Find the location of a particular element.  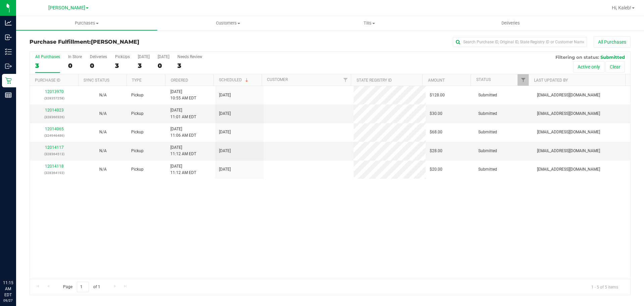

span: $68.00 is located at coordinates (436, 132).